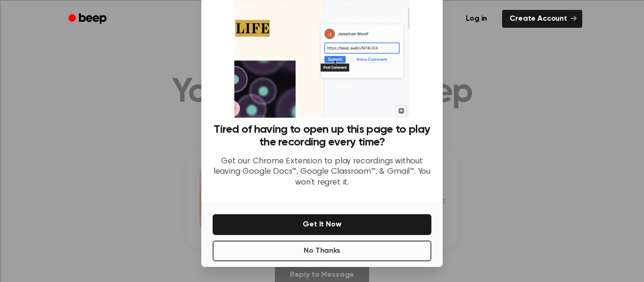 The height and width of the screenshot is (282, 644). I want to click on p: Get our Chrome Extension to play recordings without leaving Google Docs™, Google Classroom™, & Gm..., so click(322, 172).